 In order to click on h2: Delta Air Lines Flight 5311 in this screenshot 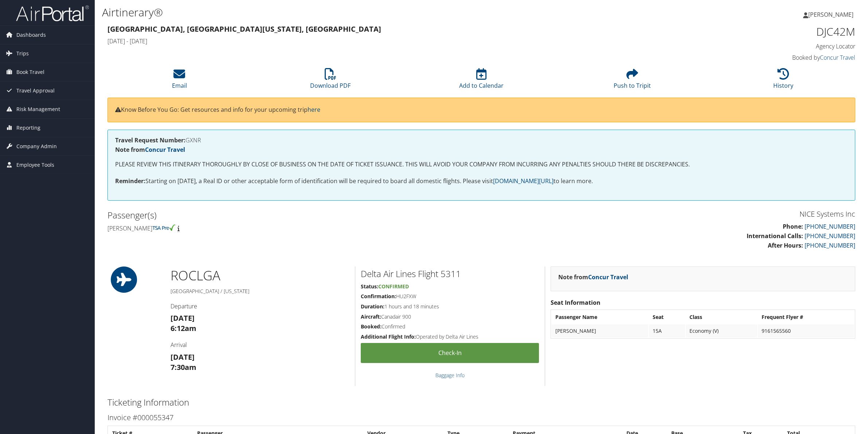, I will do `click(450, 274)`.